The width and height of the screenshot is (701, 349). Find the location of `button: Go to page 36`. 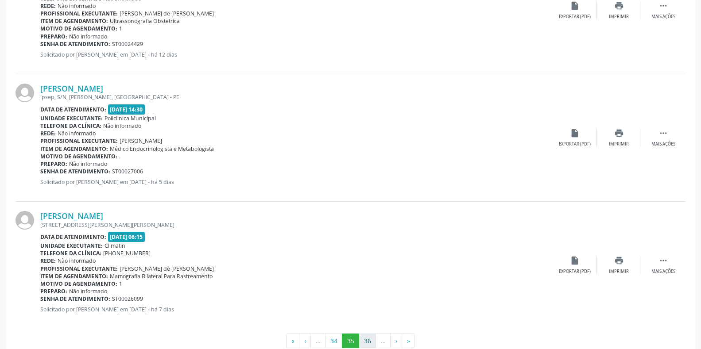

button: Go to page 36 is located at coordinates (367, 341).